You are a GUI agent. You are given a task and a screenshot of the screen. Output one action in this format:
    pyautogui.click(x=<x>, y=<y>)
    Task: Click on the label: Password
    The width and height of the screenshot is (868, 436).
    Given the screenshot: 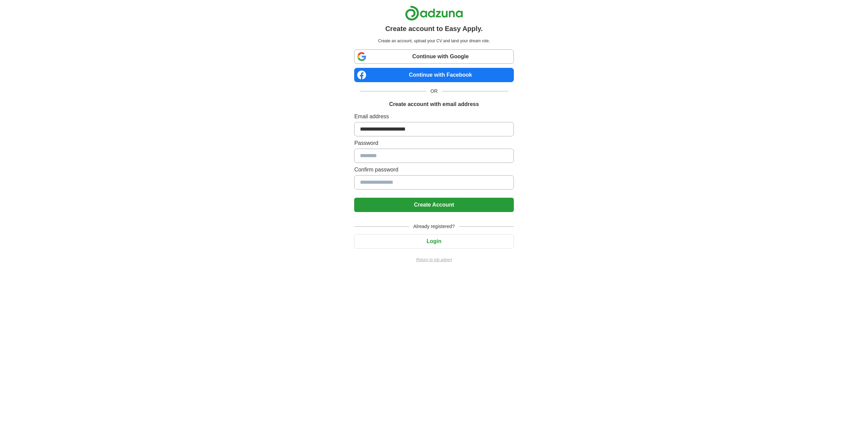 What is the action you would take?
    pyautogui.click(x=434, y=143)
    